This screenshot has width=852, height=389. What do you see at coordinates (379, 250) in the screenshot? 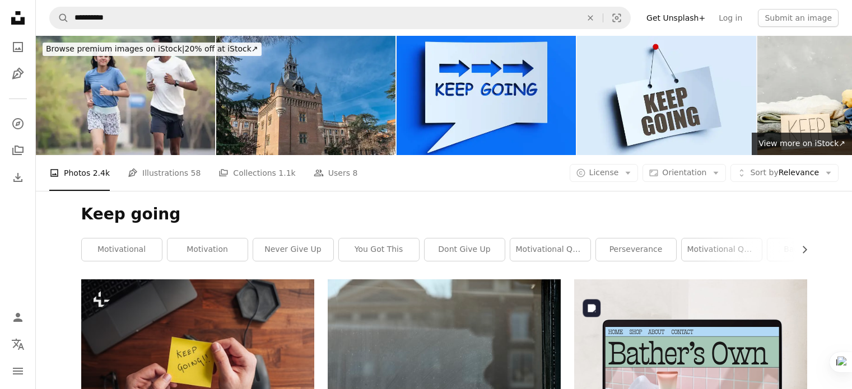
I see `a: you got this` at bounding box center [379, 250].